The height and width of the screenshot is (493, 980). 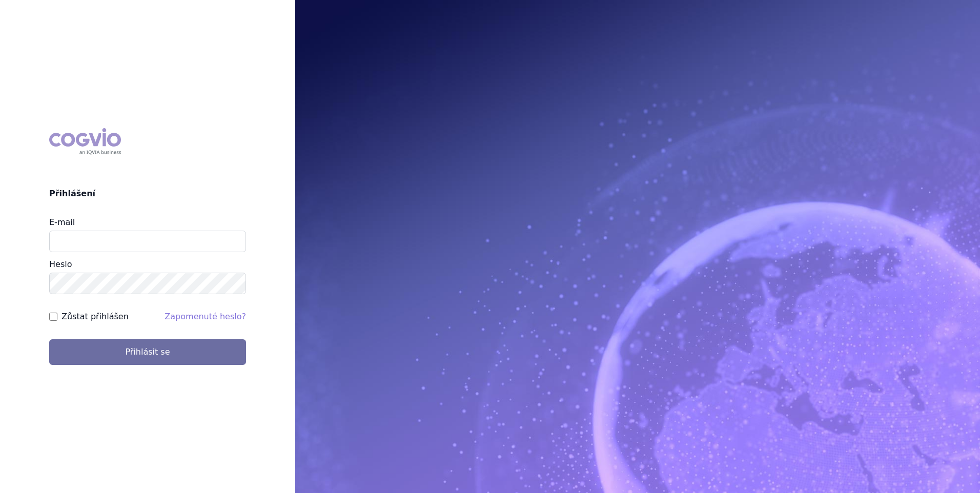 I want to click on div: COGVIO, so click(x=85, y=142).